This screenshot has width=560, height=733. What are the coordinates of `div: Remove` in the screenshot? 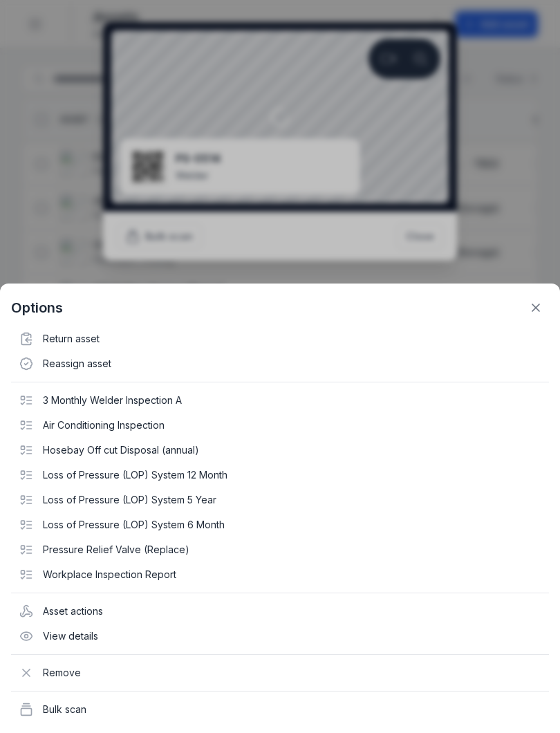 It's located at (280, 673).